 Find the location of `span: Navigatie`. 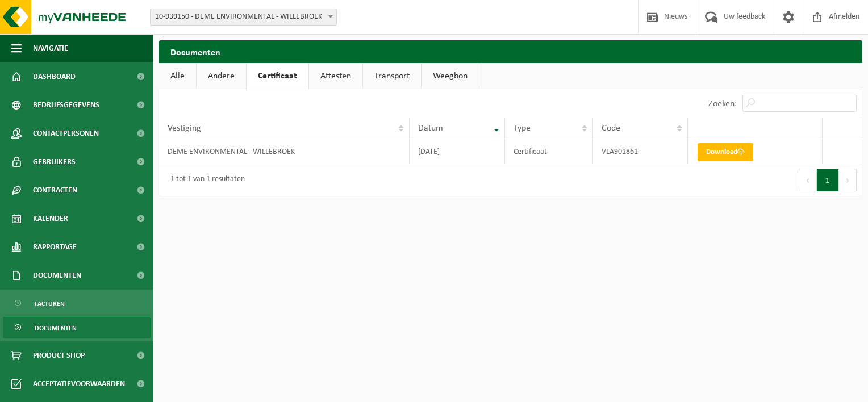

span: Navigatie is located at coordinates (51, 48).